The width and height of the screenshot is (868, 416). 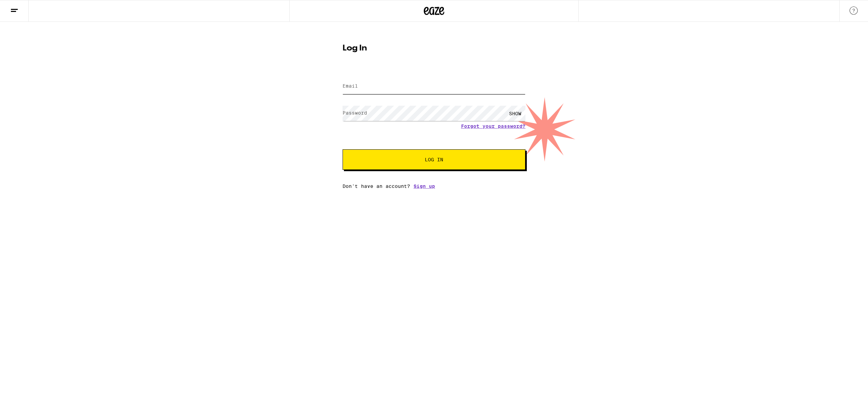 What do you see at coordinates (434, 186) in the screenshot?
I see `div: Don't have an account?` at bounding box center [434, 186].